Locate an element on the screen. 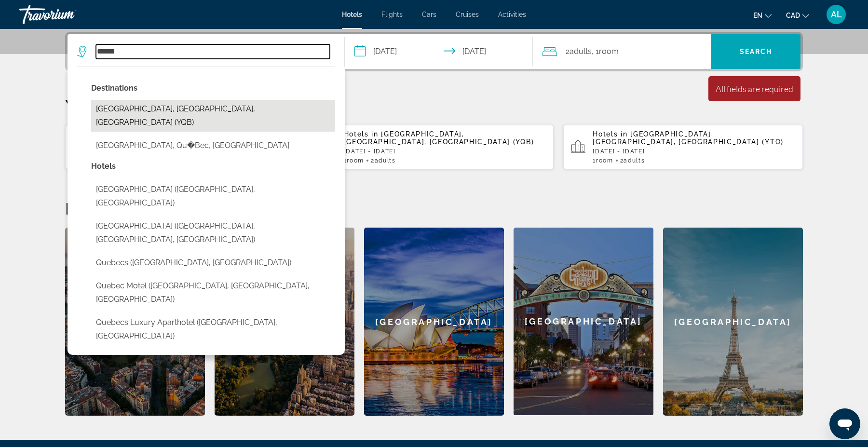 The height and width of the screenshot is (447, 868). a: Travorium is located at coordinates (68, 14).